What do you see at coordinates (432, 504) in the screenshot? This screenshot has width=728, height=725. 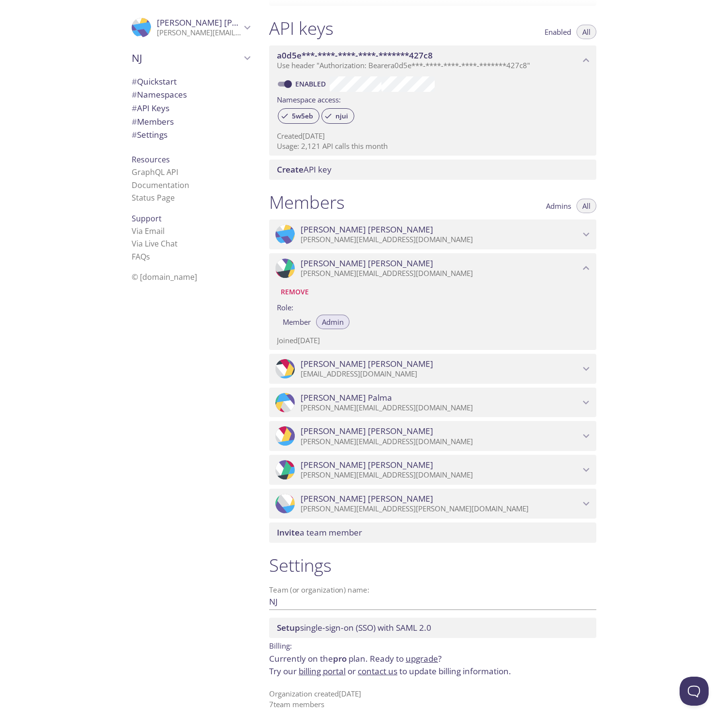 I see `div: Chris Freeman` at bounding box center [432, 504].